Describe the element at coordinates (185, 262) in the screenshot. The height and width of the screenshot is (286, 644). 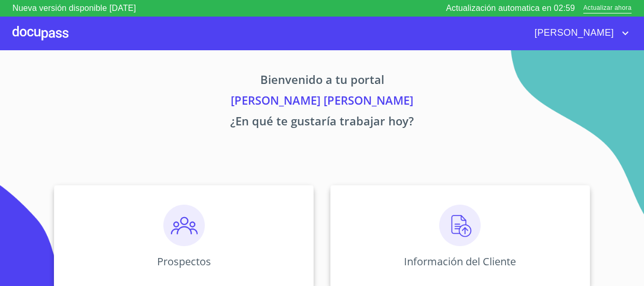
I see `p: Prospectos` at that location.